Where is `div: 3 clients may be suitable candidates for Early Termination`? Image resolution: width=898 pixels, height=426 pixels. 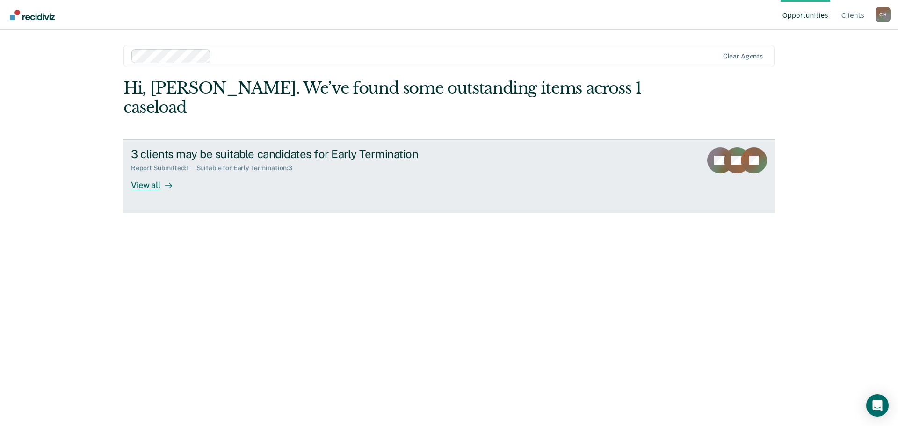 div: 3 clients may be suitable candidates for Early Termination is located at coordinates (295, 154).